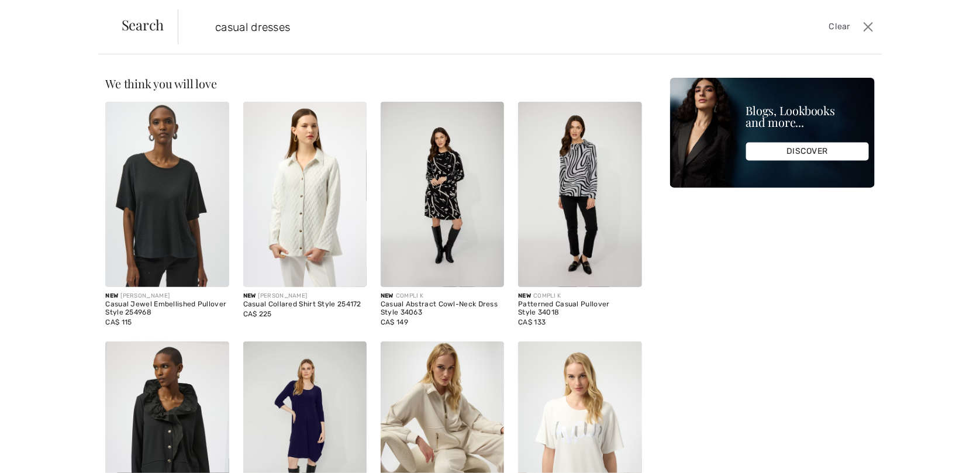 The width and height of the screenshot is (980, 473). What do you see at coordinates (173, 28) in the screenshot?
I see `button: Popout` at bounding box center [173, 28].